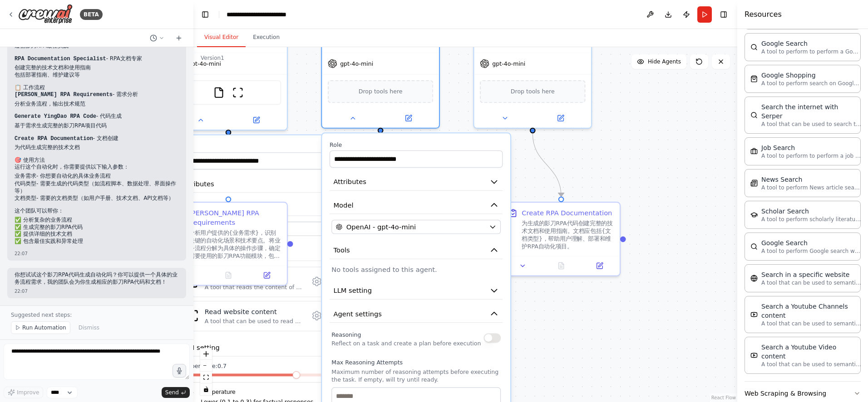  I want to click on img: ScrapeWebsiteTool, so click(192, 316).